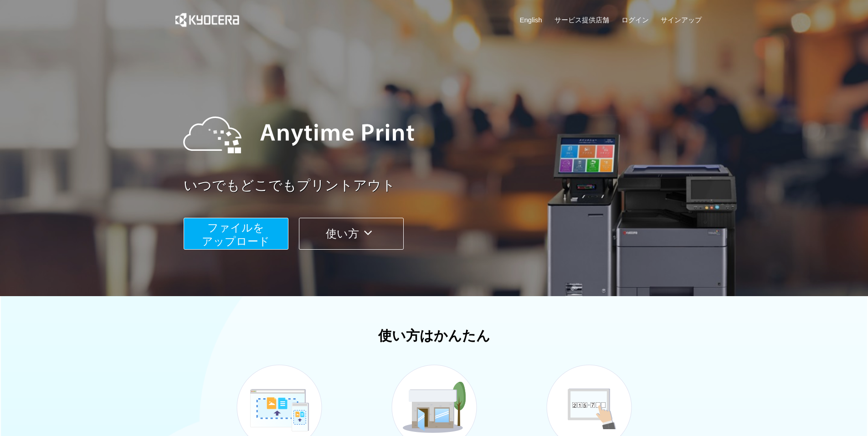 The height and width of the screenshot is (436, 868). Describe the element at coordinates (635, 20) in the screenshot. I see `a: ログイン` at that location.